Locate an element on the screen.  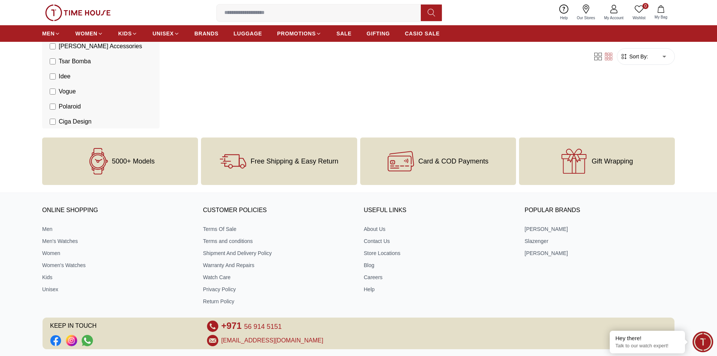
a: Kids is located at coordinates (117, 277).